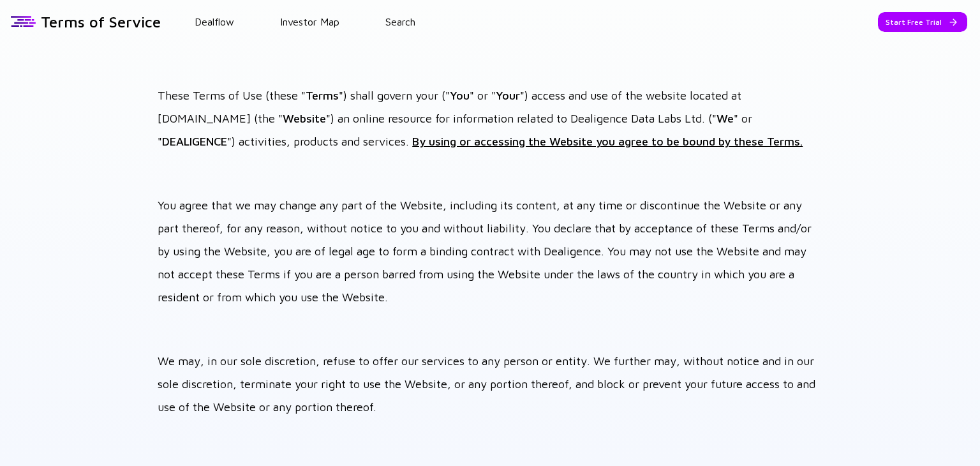 The width and height of the screenshot is (980, 466). What do you see at coordinates (310, 22) in the screenshot?
I see `a: Investor Map` at bounding box center [310, 22].